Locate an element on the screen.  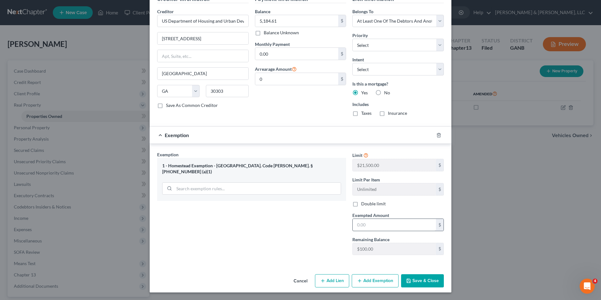
span: Belongs To is located at coordinates (363, 11).